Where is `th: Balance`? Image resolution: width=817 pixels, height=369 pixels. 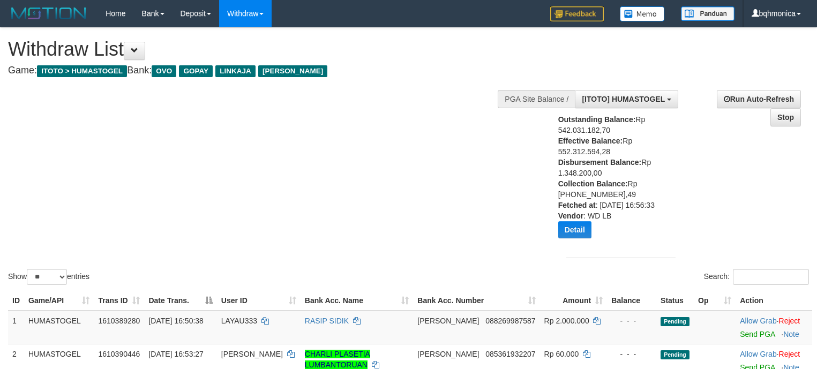
th: Balance is located at coordinates (632, 301).